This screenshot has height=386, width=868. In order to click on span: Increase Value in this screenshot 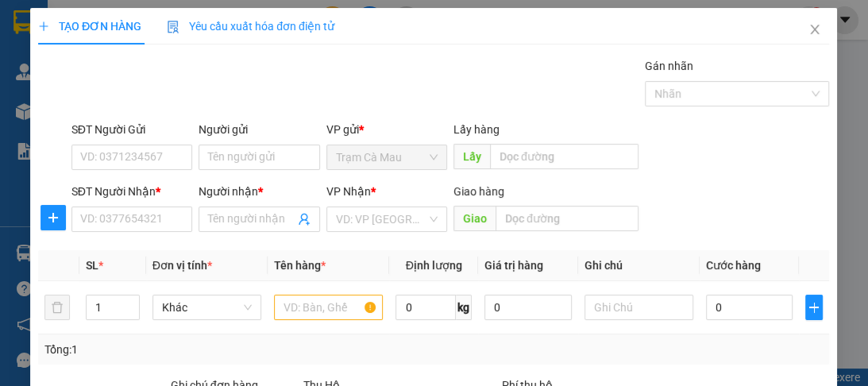, I will do `click(130, 300)`.